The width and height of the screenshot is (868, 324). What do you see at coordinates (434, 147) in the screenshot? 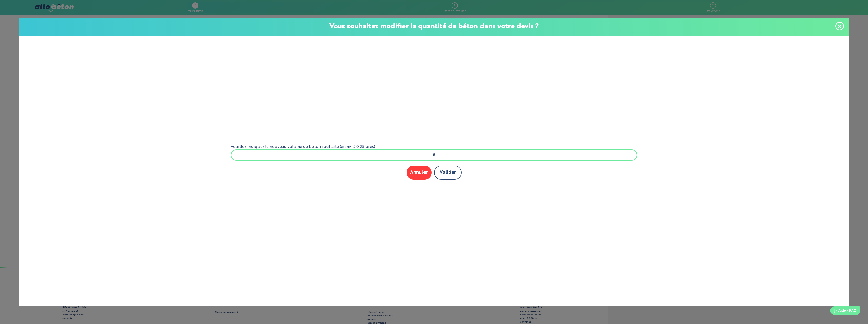
I see `label: Veuillez indiquer le nouveau volume de béton souhaité (en m³, à 0,25 près)` at bounding box center [434, 147].